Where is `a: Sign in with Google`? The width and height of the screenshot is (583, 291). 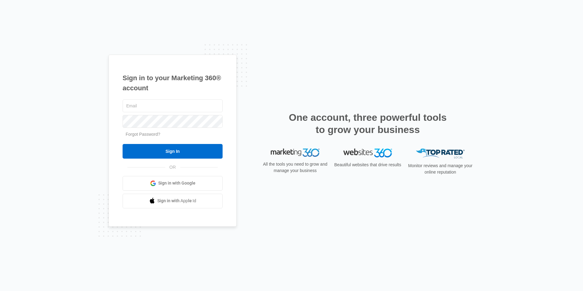 a: Sign in with Google is located at coordinates (173, 183).